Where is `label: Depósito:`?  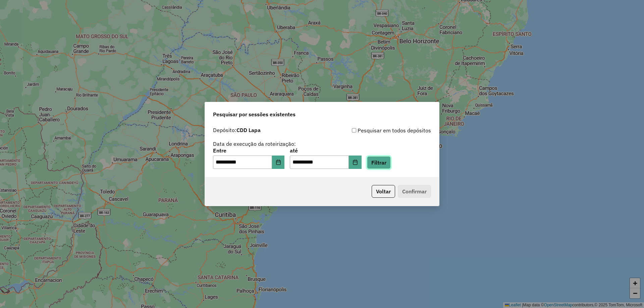
label: Depósito: is located at coordinates (237, 130).